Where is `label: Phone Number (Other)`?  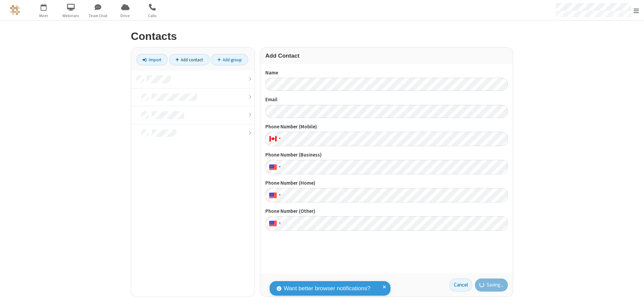
label: Phone Number (Other) is located at coordinates (387, 212).